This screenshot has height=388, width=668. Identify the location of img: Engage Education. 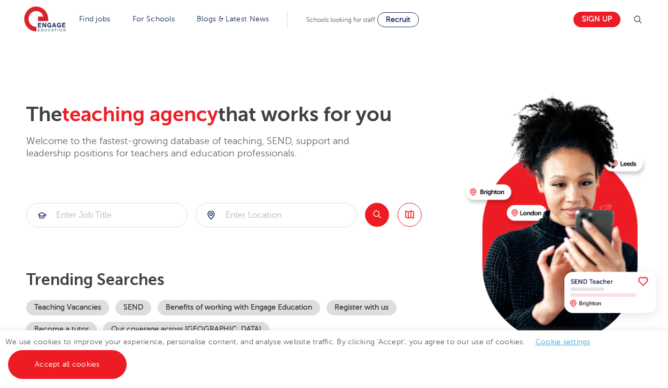
(45, 20).